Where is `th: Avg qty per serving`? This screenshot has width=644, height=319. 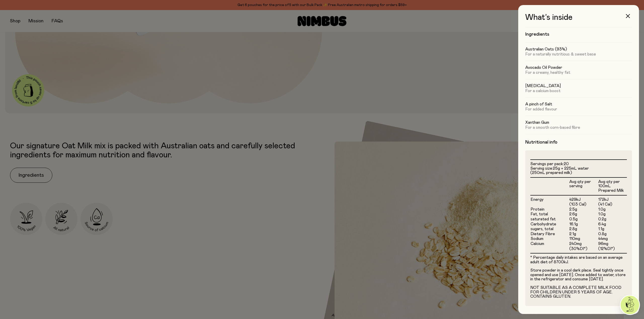
th: Avg qty per serving is located at coordinates (583, 186).